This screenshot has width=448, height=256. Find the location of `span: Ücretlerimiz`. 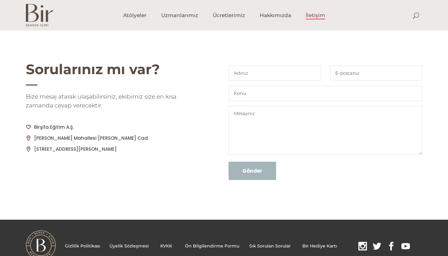

span: Ücretlerimiz is located at coordinates (229, 15).